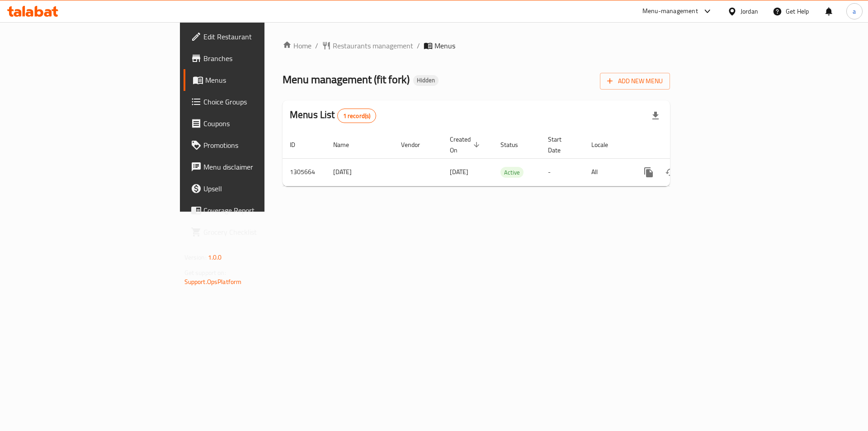 This screenshot has width=868, height=431. What do you see at coordinates (515, 145) in the screenshot?
I see `span: Status` at bounding box center [515, 145].